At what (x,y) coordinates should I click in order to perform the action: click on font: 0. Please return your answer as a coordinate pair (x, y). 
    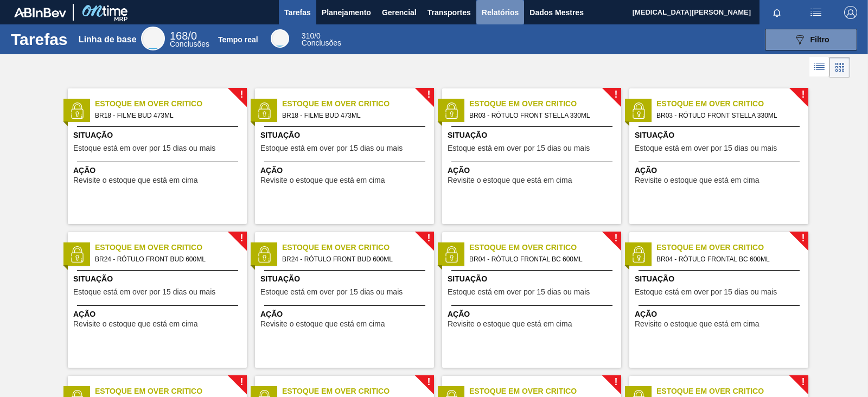
    Looking at the image, I should click on (194, 36).